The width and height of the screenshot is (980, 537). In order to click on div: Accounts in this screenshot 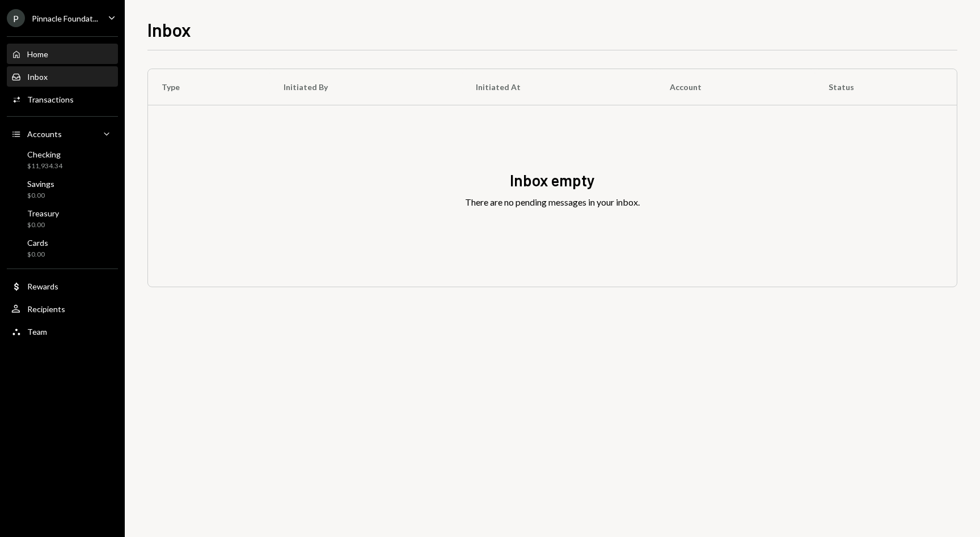, I will do `click(44, 134)`.